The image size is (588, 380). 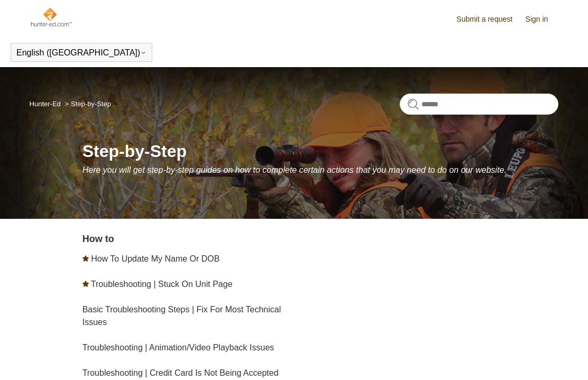 What do you see at coordinates (51, 17) in the screenshot?
I see `img: Hunter-Ed Help Center home page` at bounding box center [51, 17].